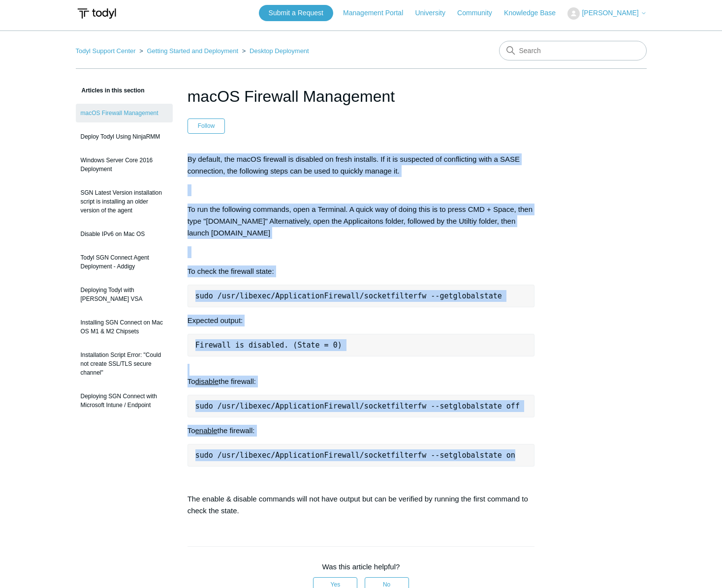 The height and width of the screenshot is (588, 722). I want to click on img: Todyl Support Center Help Center home page, so click(97, 13).